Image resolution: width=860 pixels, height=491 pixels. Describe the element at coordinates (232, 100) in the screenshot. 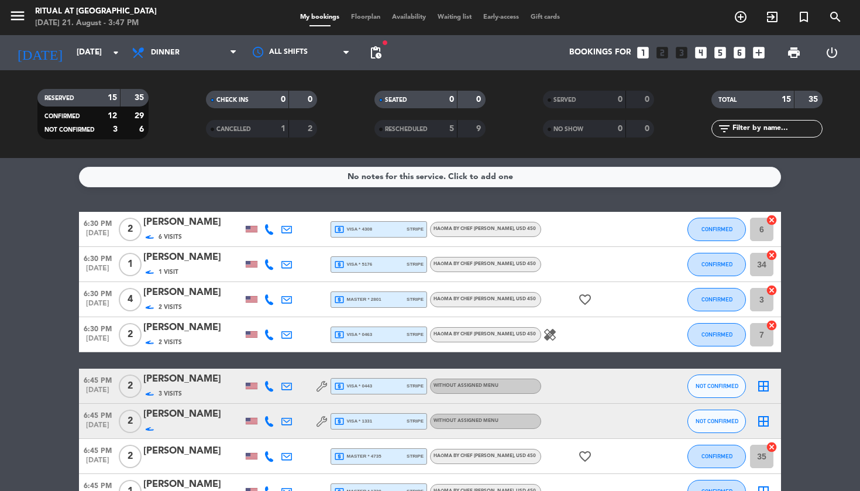

I see `span: CHECK INS` at that location.